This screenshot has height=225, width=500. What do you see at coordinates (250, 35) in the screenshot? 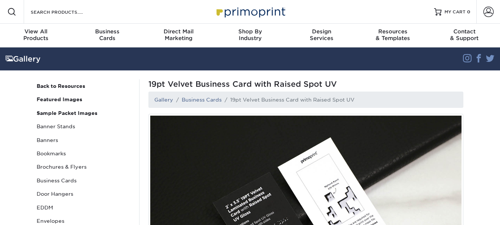
I see `div: Industry` at bounding box center [250, 35].